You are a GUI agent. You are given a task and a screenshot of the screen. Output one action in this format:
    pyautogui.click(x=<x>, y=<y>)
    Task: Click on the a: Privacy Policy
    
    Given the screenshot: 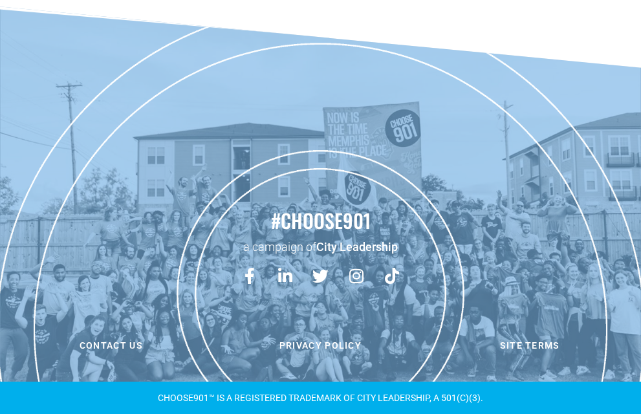 What is the action you would take?
    pyautogui.click(x=321, y=346)
    